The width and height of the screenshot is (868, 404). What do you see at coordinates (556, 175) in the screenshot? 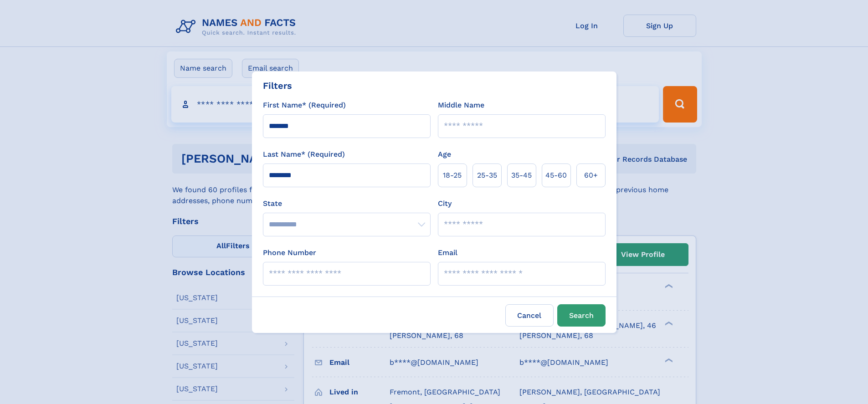
I see `span: 45‑60` at bounding box center [556, 175].